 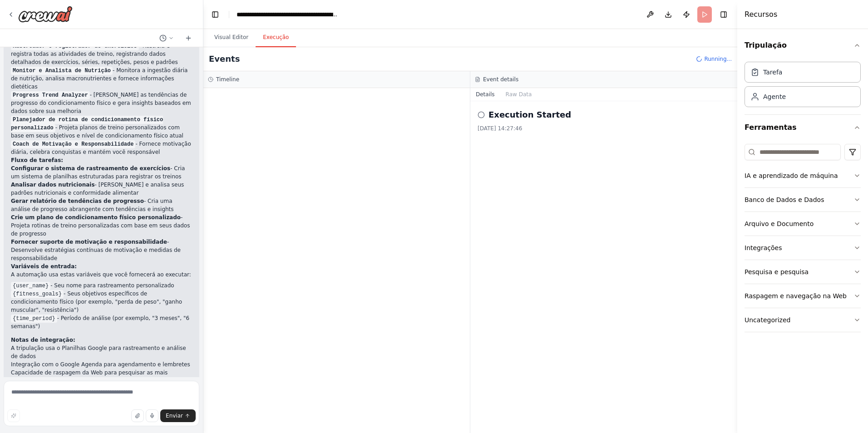 What do you see at coordinates (761, 14) in the screenshot?
I see `h4: Recursos` at bounding box center [761, 14].